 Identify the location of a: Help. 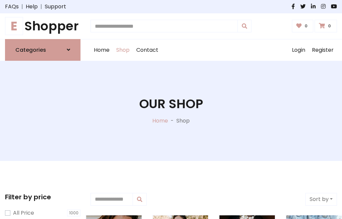
(32, 7).